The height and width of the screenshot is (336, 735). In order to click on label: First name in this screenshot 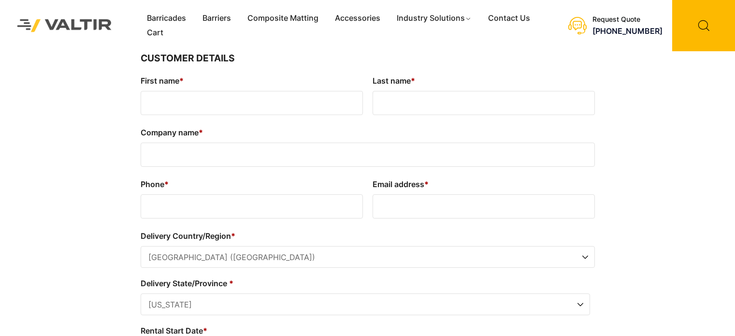, I will do `click(252, 81)`.